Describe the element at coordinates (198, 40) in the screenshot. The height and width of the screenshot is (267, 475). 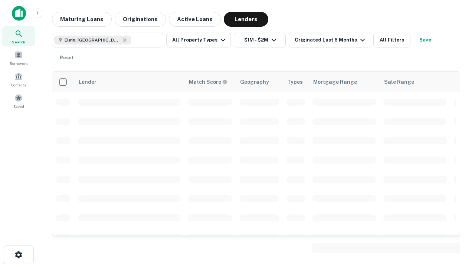
I see `button: All Property Types` at that location.